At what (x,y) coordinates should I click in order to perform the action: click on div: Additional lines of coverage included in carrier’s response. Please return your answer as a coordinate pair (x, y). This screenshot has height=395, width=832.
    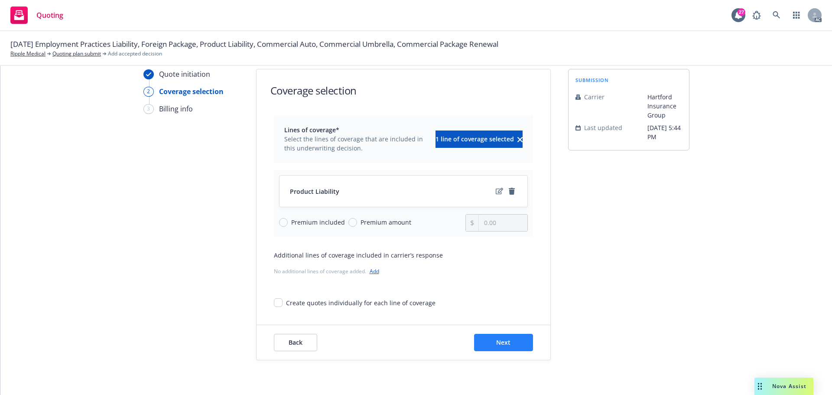
    Looking at the image, I should click on (404, 255).